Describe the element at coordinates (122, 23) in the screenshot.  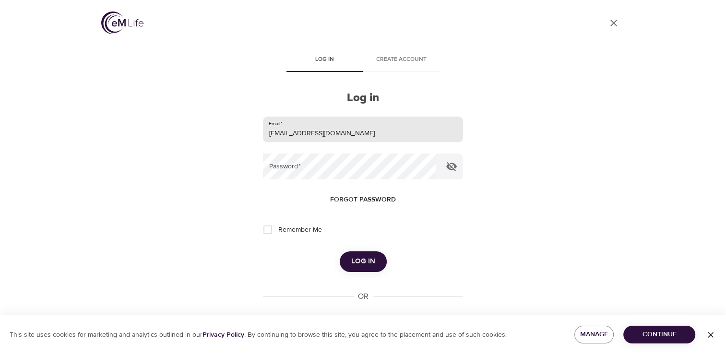
I see `img: logo` at that location.